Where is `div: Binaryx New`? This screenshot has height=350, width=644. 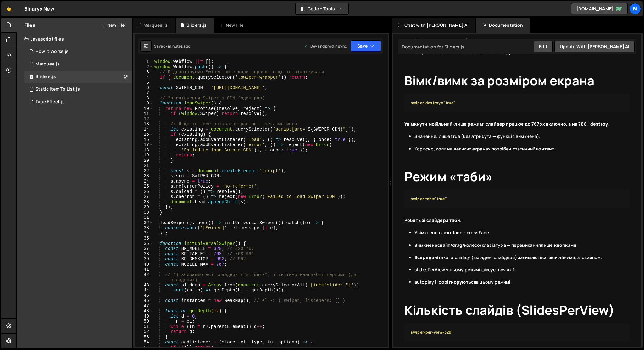 div: Binaryx New is located at coordinates (40, 9).